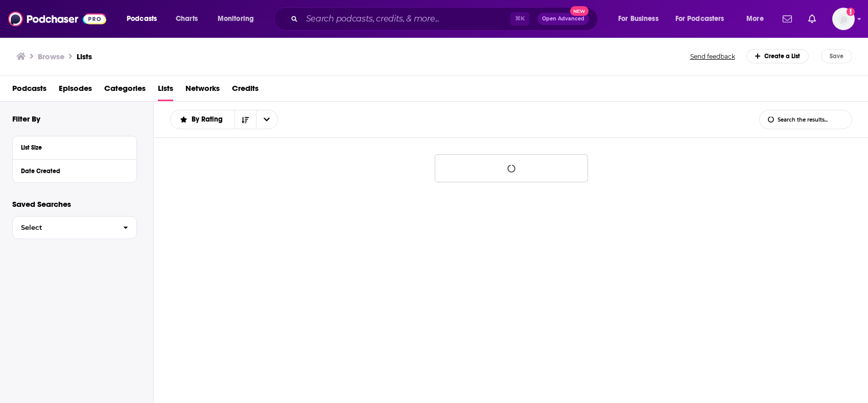 This screenshot has width=868, height=403. What do you see at coordinates (245, 119) in the screenshot?
I see `button: Sort Direction` at bounding box center [245, 119].